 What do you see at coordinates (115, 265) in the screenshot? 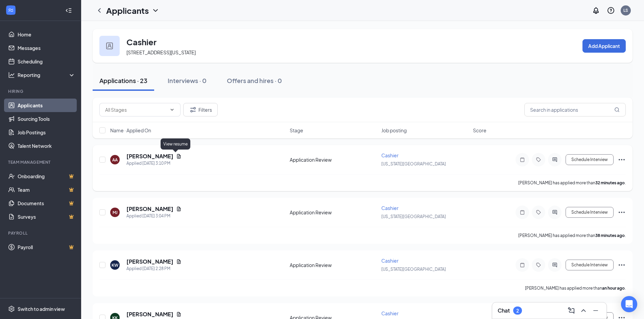
I see `div: KW` at bounding box center [115, 265].